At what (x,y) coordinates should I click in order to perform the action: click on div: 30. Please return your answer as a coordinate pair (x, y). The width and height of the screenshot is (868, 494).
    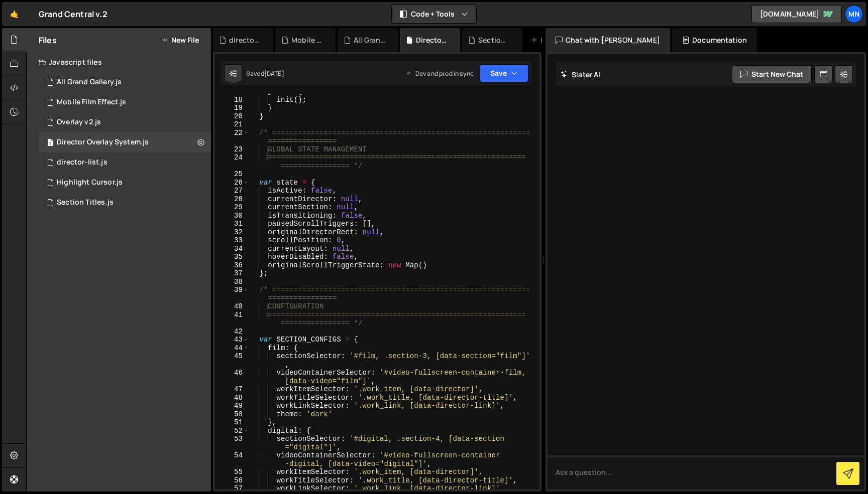
    Looking at the image, I should click on (232, 216).